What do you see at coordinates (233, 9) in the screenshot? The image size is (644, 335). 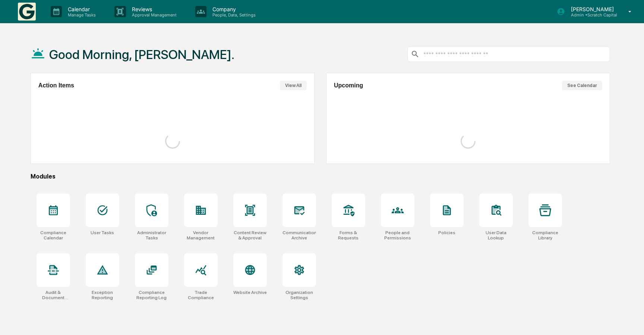 I see `p: Company` at bounding box center [233, 9].